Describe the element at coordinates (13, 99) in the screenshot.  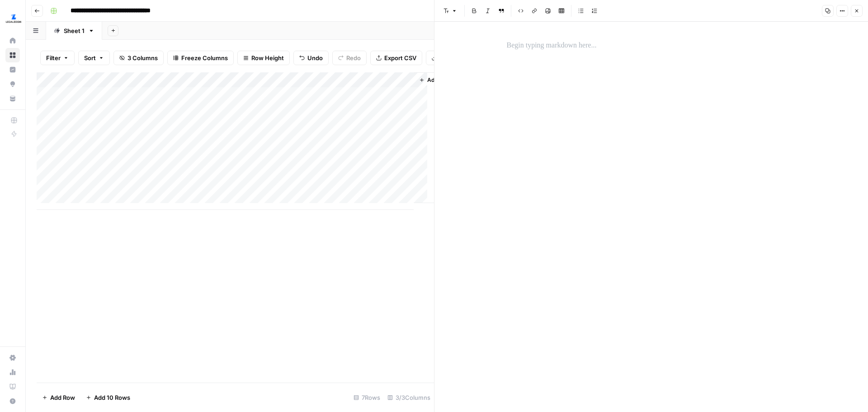
I see `a: Your Data` at that location.